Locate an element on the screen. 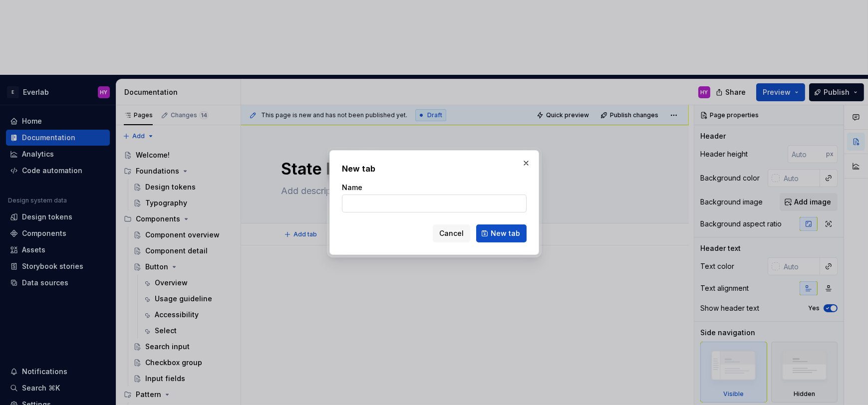 Image resolution: width=868 pixels, height=405 pixels. button: Cancel is located at coordinates (451, 233).